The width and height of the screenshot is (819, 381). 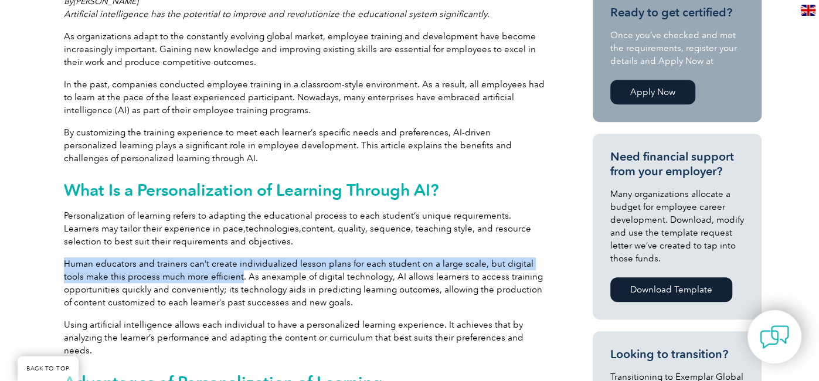 What do you see at coordinates (671, 290) in the screenshot?
I see `a: Download Template` at bounding box center [671, 290].